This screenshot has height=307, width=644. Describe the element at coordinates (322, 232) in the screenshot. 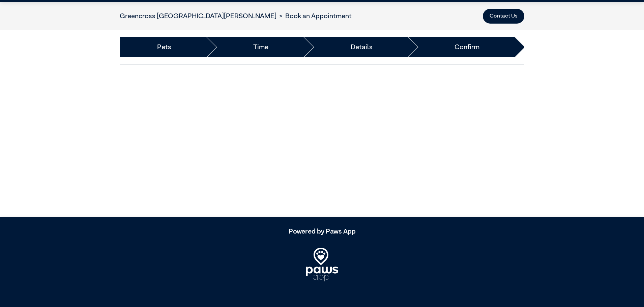

I see `h5: Powered by Paws App` at that location.